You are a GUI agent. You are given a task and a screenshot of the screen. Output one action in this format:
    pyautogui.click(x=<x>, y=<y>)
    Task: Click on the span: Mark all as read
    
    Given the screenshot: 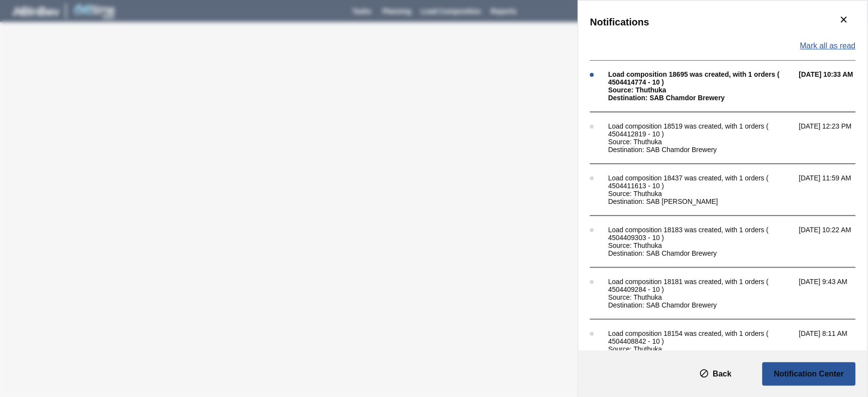 What is the action you would take?
    pyautogui.click(x=828, y=46)
    